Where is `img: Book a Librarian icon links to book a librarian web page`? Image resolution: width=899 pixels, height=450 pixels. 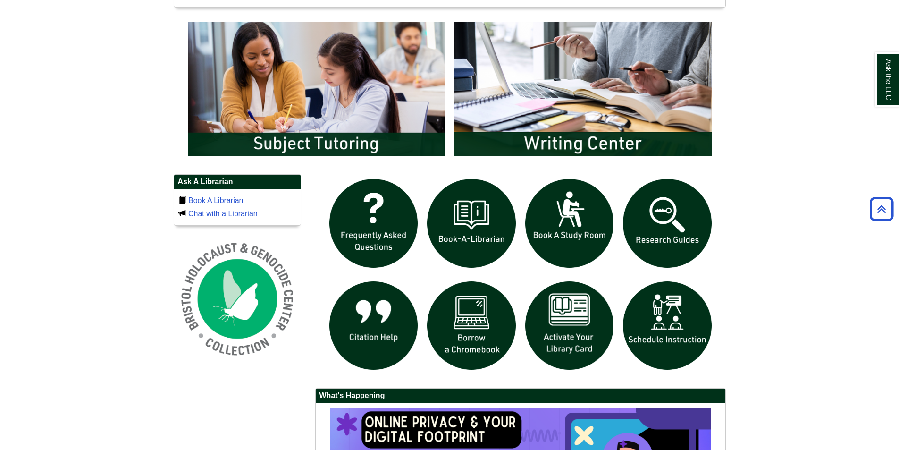 img: Book a Librarian icon links to book a librarian web page is located at coordinates (471, 223).